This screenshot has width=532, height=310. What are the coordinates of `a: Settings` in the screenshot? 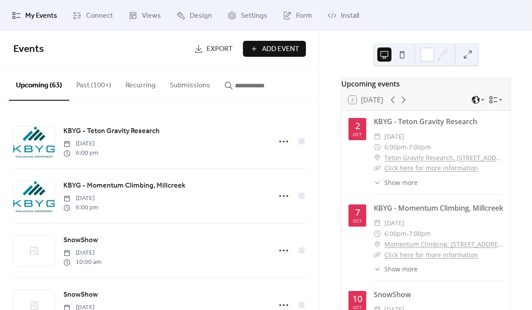 It's located at (248, 16).